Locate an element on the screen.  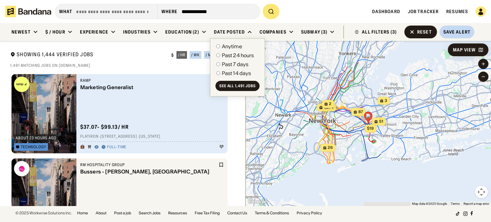
img: Google is located at coordinates (258, 202).